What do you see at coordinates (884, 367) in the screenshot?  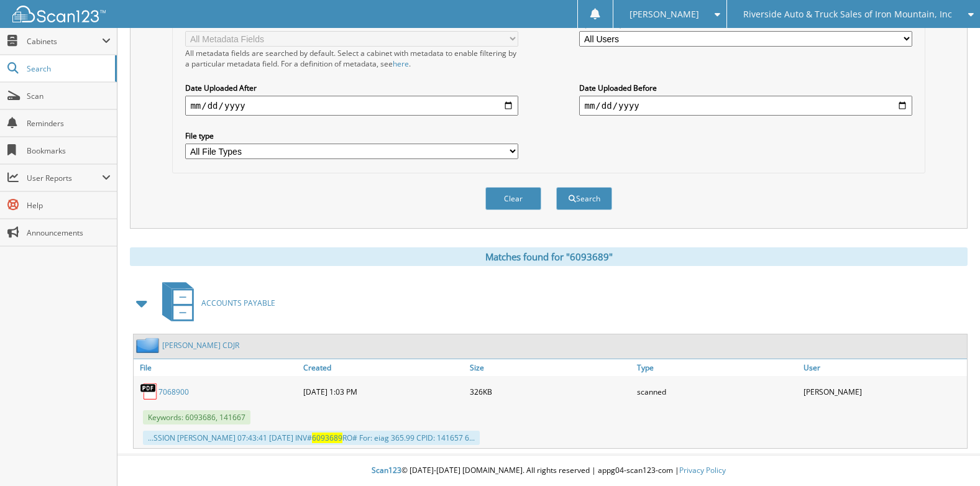 I see `a: User` at bounding box center [884, 367].